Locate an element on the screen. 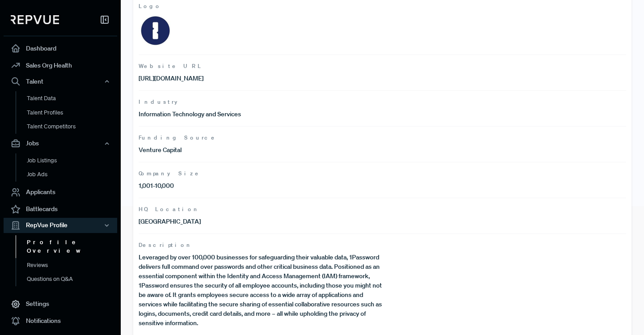  span: Website URL is located at coordinates (382, 66).